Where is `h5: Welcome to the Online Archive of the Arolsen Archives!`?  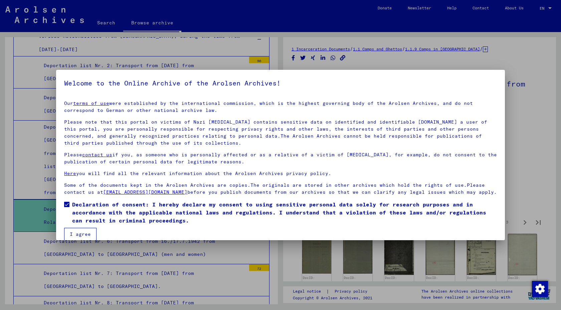 h5: Welcome to the Online Archive of the Arolsen Archives! is located at coordinates (280, 83).